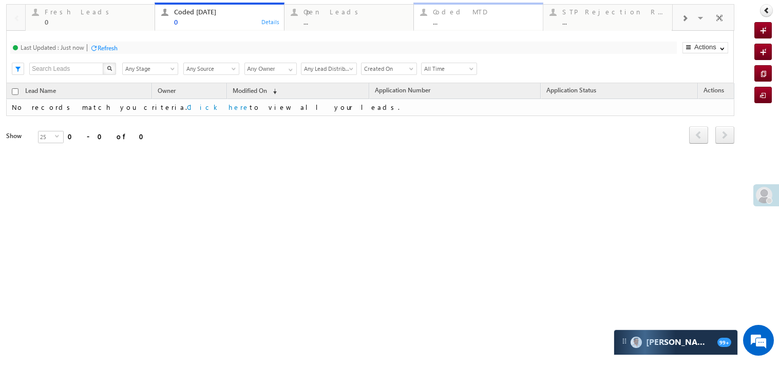 The width and height of the screenshot is (779, 368). What do you see at coordinates (349, 17) in the screenshot?
I see `a: Open Leads...` at bounding box center [349, 17].